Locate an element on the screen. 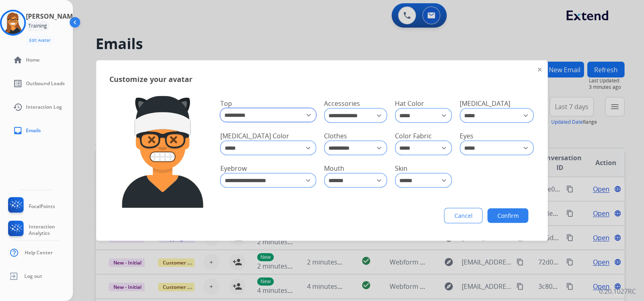  img: close-button is located at coordinates (540, 70).